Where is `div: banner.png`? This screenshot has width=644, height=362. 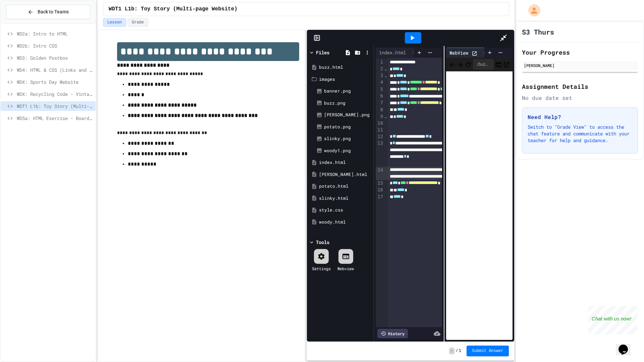
div: banner.png is located at coordinates (347, 91).